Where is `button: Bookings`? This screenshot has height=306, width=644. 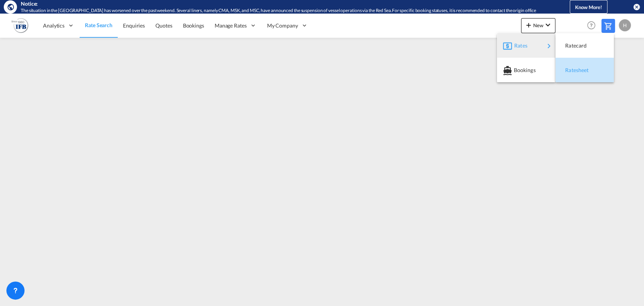
button: Bookings is located at coordinates (526, 70).